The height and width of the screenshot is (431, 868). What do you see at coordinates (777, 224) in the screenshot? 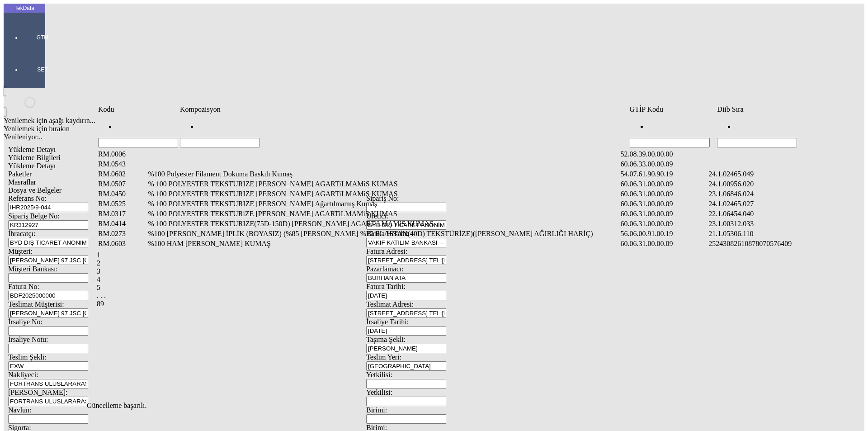
I see `td: 23.1.00312.033` at bounding box center [777, 224].